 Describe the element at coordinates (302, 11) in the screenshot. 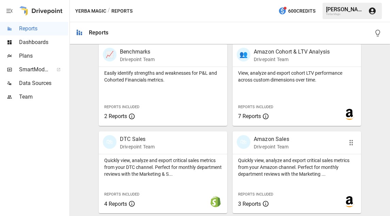

I see `span: 600 Credits` at that location.